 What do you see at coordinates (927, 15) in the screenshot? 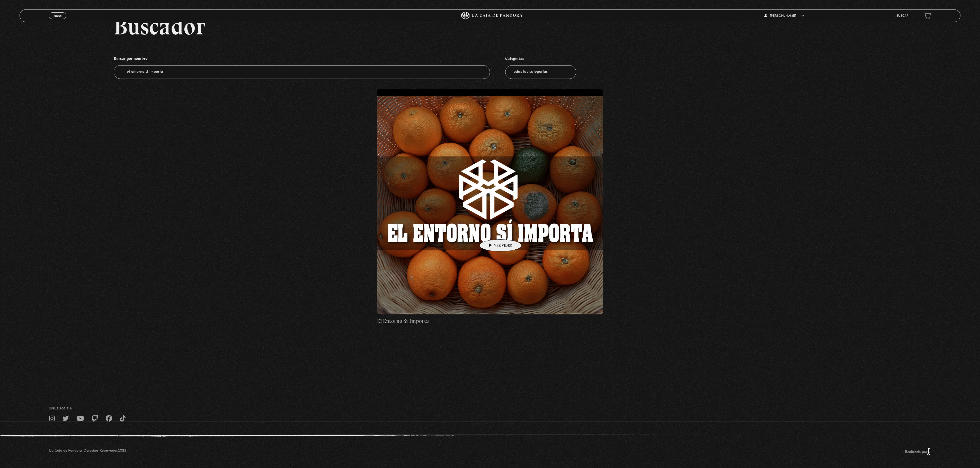
I see `a: View your shopping cart` at bounding box center [927, 15].